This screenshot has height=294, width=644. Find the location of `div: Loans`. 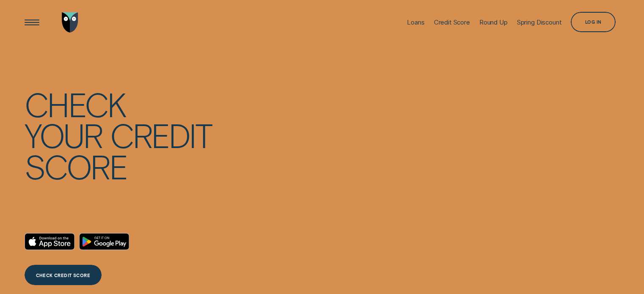

div: Loans is located at coordinates (415, 22).